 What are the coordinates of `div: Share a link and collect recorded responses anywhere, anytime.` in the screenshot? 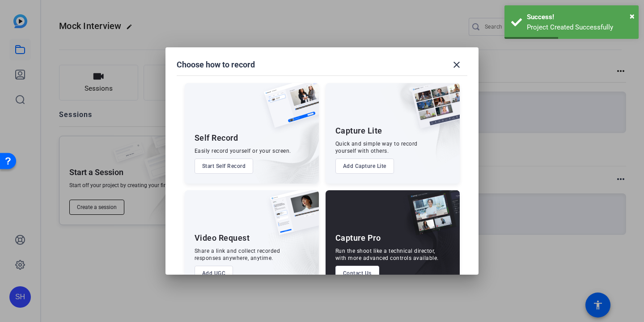 It's located at (237, 255).